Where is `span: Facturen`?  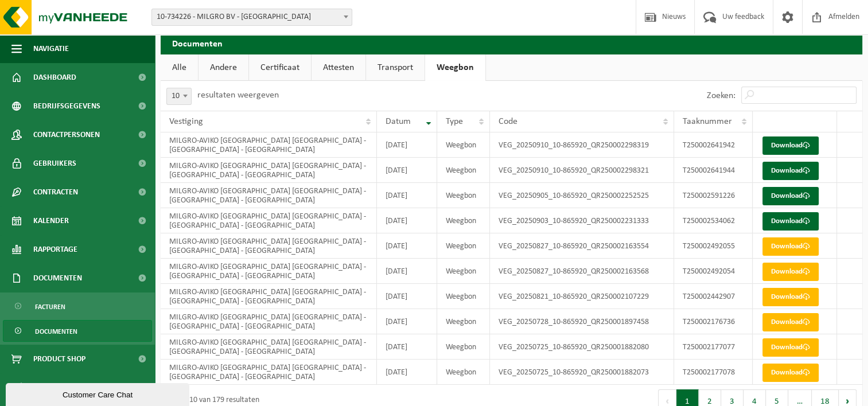 span: Facturen is located at coordinates (50, 307).